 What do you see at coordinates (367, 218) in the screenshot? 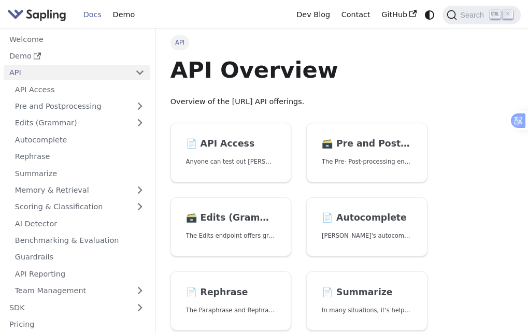
I see `h2: Autocomplete` at bounding box center [367, 218].